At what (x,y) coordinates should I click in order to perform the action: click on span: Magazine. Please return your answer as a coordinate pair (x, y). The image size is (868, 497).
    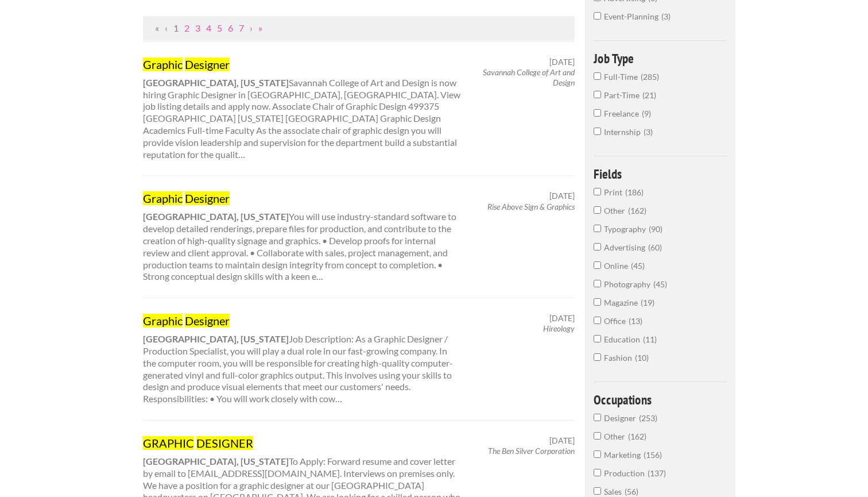
    Looking at the image, I should click on (622, 302).